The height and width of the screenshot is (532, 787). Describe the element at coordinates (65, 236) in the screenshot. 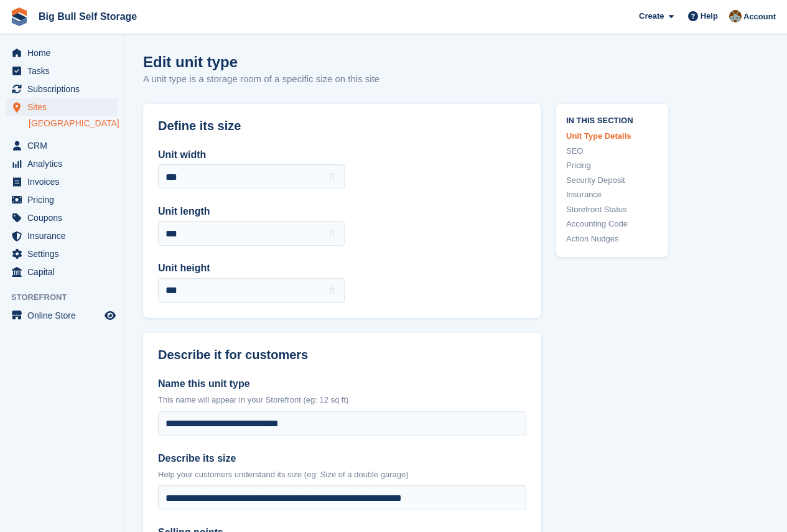

I see `span: Insurance` at that location.